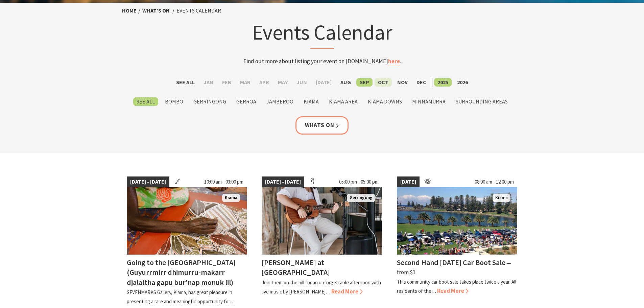 The image size is (644, 308). What do you see at coordinates (301, 82) in the screenshot?
I see `label: Jun` at bounding box center [301, 82].